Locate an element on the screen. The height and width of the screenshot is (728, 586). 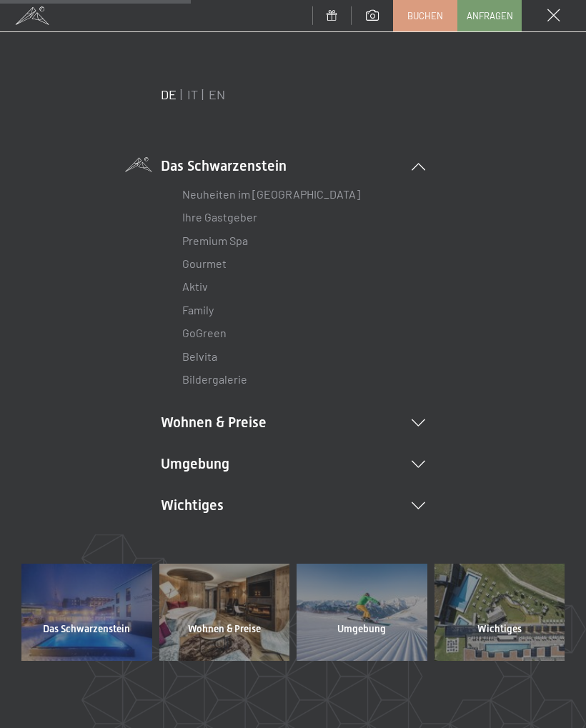
a: Gourmet is located at coordinates (204, 263).